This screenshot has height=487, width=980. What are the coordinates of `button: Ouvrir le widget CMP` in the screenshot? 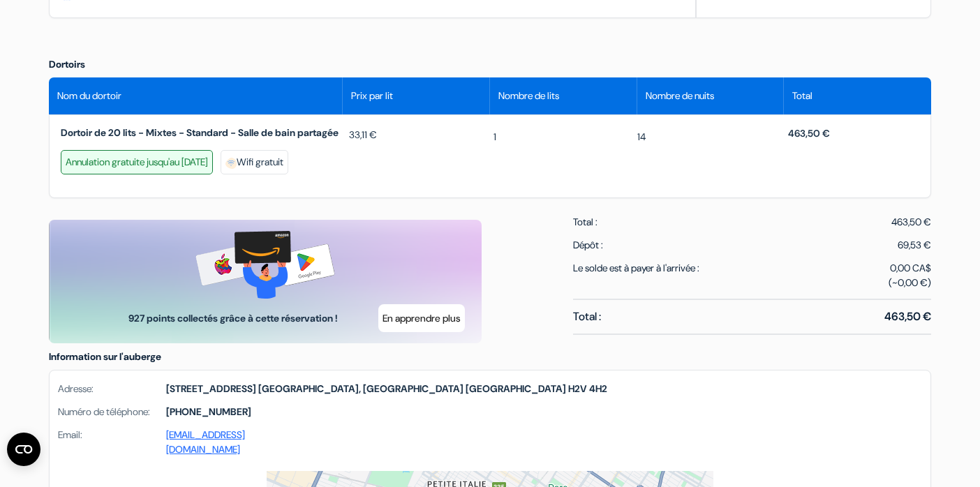 It's located at (24, 449).